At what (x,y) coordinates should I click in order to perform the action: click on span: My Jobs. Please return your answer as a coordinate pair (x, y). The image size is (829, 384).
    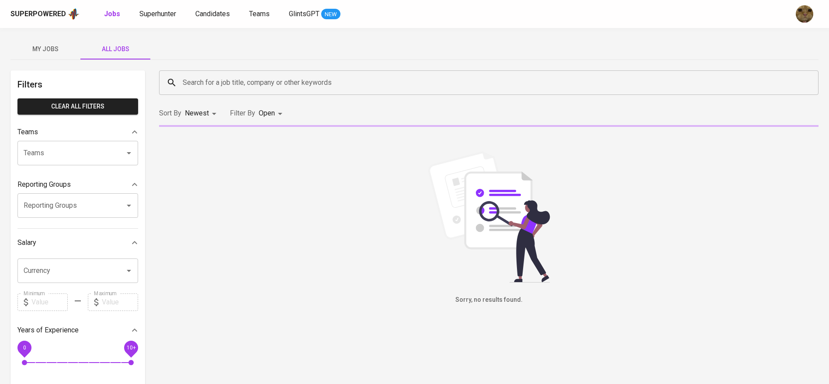
    Looking at the image, I should click on (45, 49).